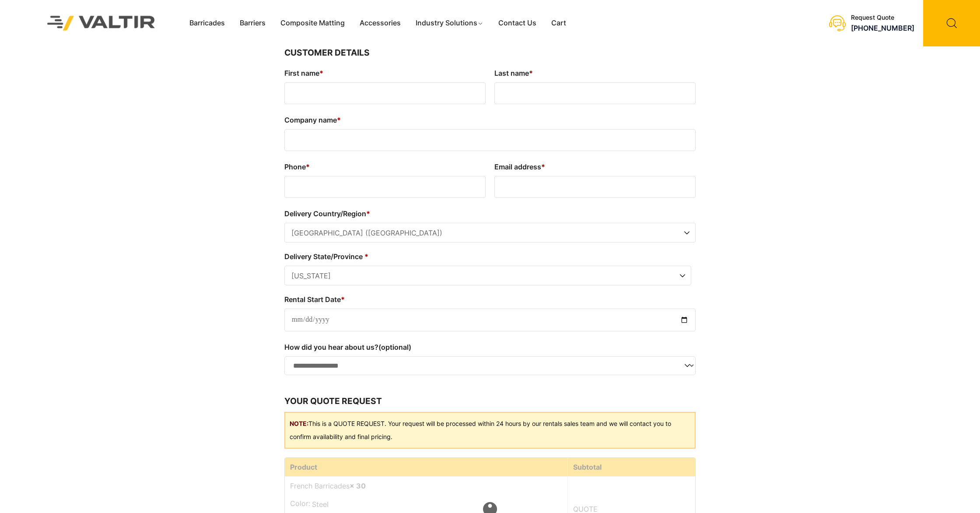 The image size is (980, 513). Describe the element at coordinates (385, 167) in the screenshot. I see `label: Phone` at that location.